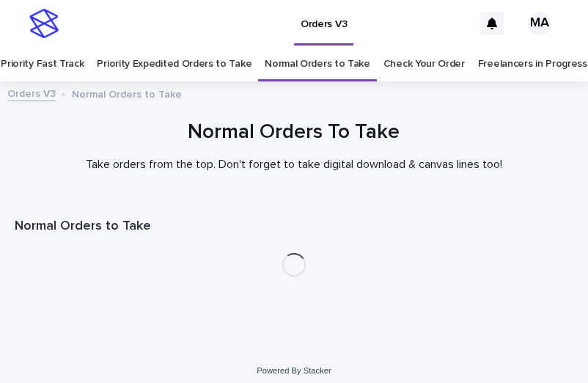 This screenshot has height=383, width=588. Describe the element at coordinates (174, 64) in the screenshot. I see `a: Priority Expedited Orders to Take` at that location.